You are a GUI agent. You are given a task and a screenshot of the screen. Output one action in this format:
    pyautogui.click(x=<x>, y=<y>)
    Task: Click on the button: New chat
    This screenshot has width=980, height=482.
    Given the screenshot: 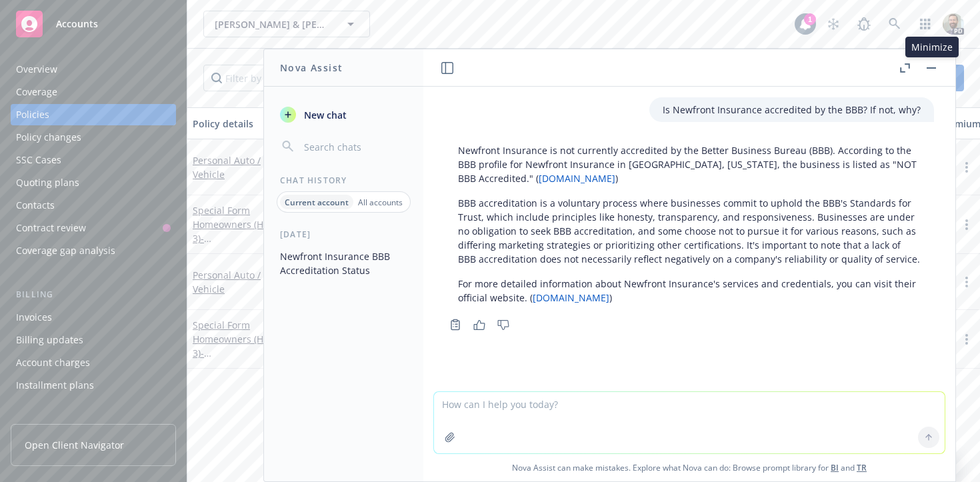 What is the action you would take?
    pyautogui.click(x=344, y=114)
    